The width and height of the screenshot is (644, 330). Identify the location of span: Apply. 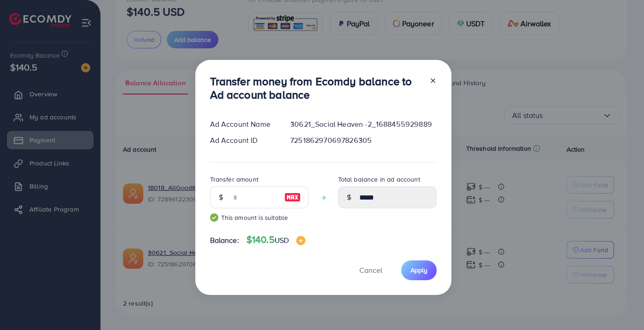
(419, 270).